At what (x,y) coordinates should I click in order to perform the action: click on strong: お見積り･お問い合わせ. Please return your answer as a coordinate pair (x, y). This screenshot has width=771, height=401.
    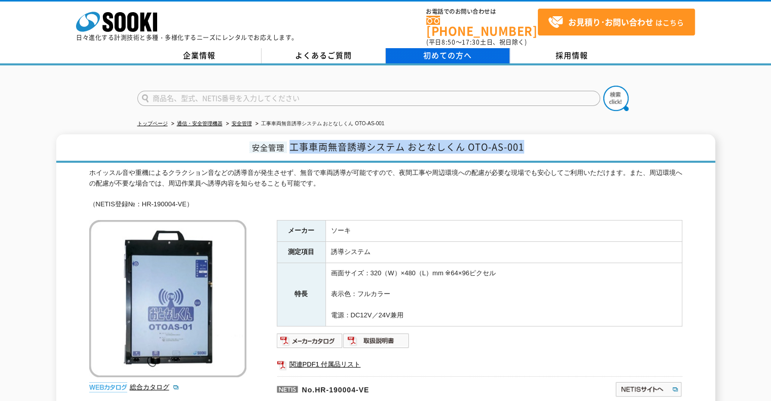
    Looking at the image, I should click on (611, 22).